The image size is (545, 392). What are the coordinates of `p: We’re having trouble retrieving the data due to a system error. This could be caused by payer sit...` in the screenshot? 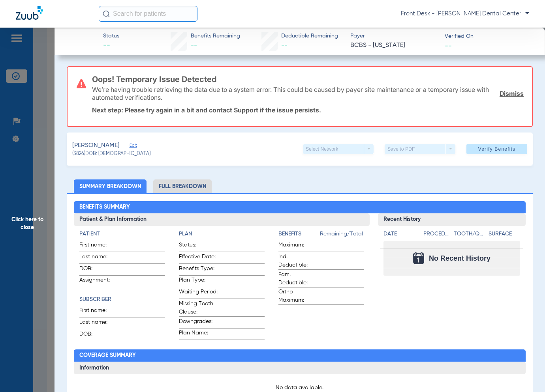 It's located at (293, 93).